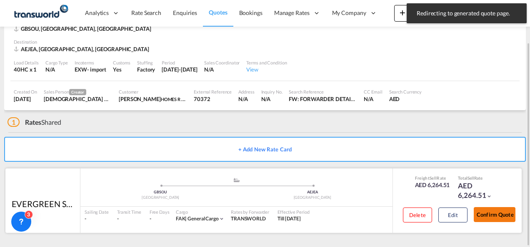 Image resolution: width=530 pixels, height=247 pixels. I want to click on button: icon-plus 400-fgNewicon-chevron-down, so click(413, 13).